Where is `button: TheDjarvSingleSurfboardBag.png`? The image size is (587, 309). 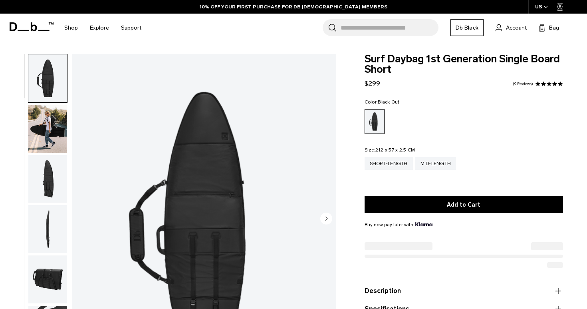
button: TheDjarvSingleSurfboardBag.png is located at coordinates (48, 78).